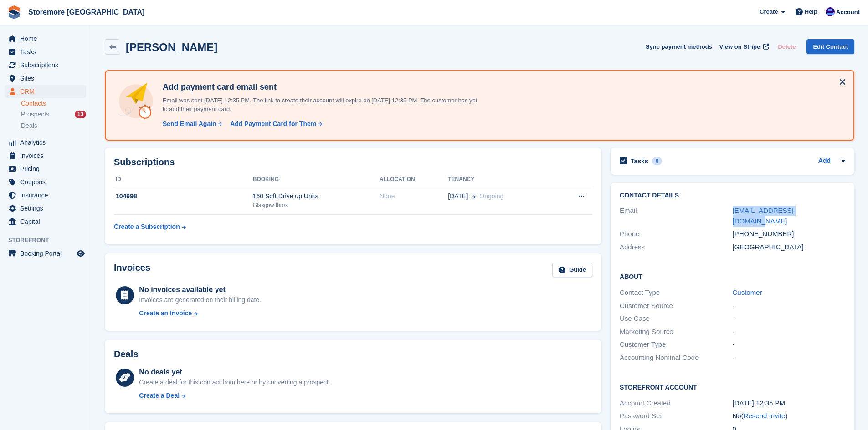 The height and width of the screenshot is (430, 868). I want to click on button: Sync payment methods, so click(678, 47).